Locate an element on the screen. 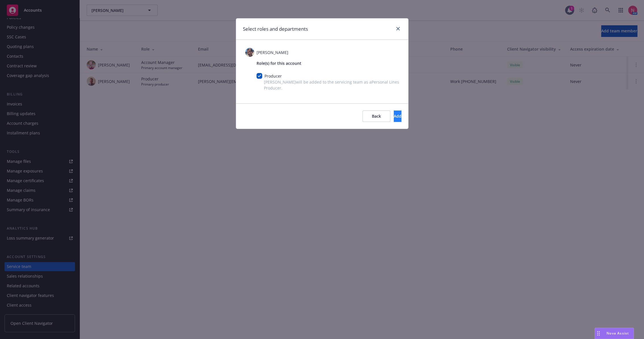 The width and height of the screenshot is (644, 339). a: close is located at coordinates (397, 29).